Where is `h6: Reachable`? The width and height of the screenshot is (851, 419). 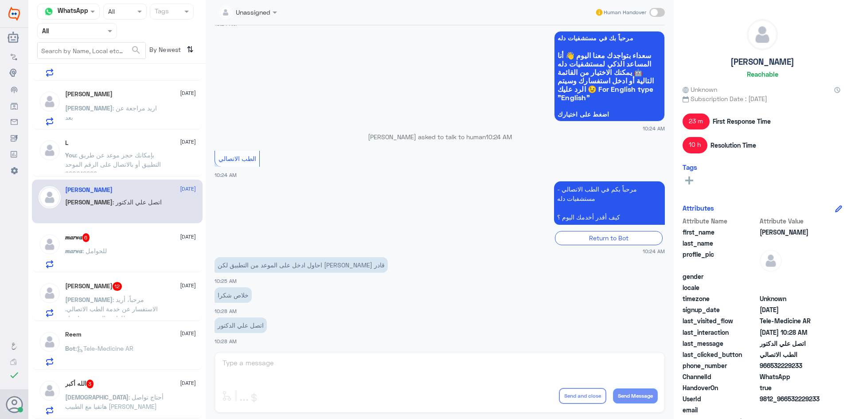
h6: Reachable is located at coordinates (762, 74).